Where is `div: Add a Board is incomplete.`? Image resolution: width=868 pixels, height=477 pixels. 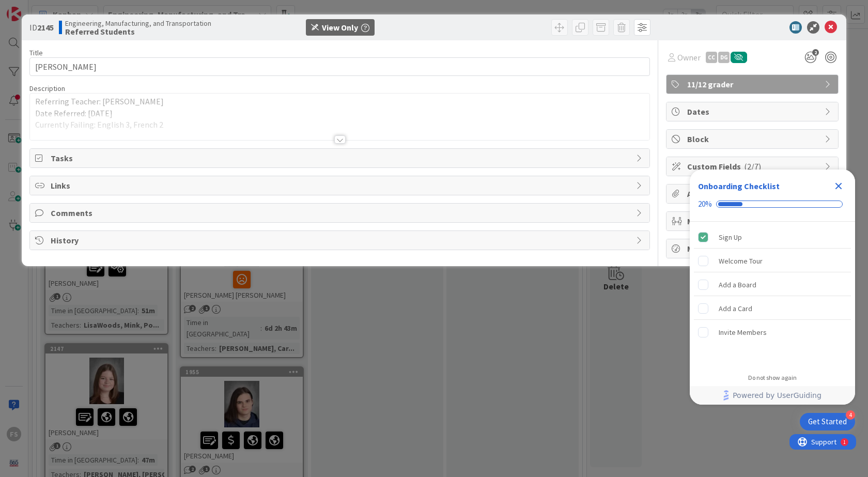
div: Add a Board is incomplete. is located at coordinates (773, 284).